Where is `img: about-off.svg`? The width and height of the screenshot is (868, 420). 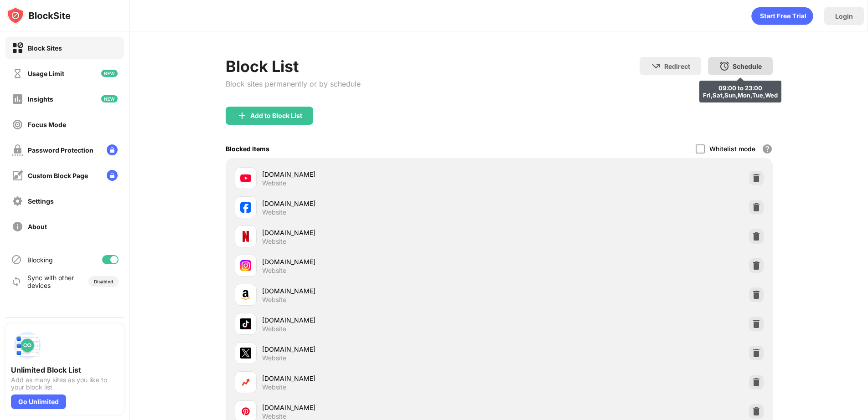 img: about-off.svg is located at coordinates (17, 226).